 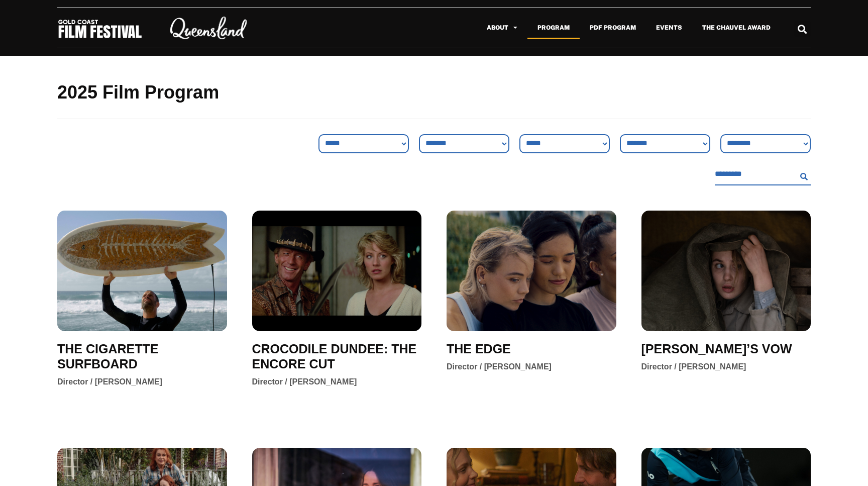 I want to click on nav: Menu, so click(x=525, y=27).